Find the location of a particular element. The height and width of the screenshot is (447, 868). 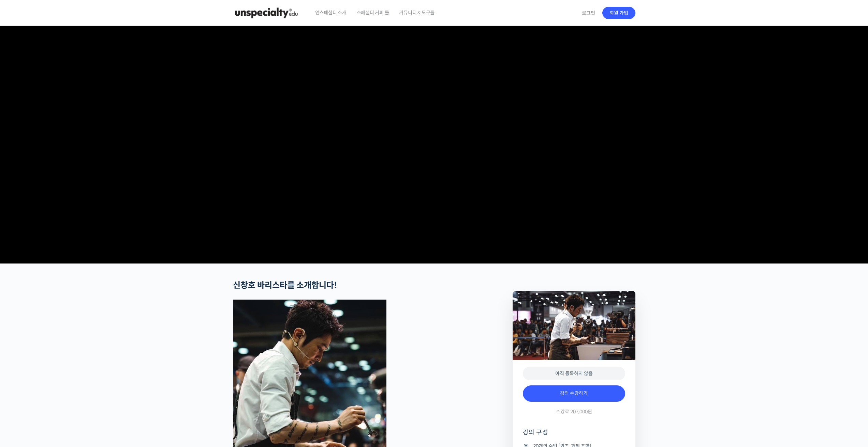

a: 회원 가입 is located at coordinates (619, 13).